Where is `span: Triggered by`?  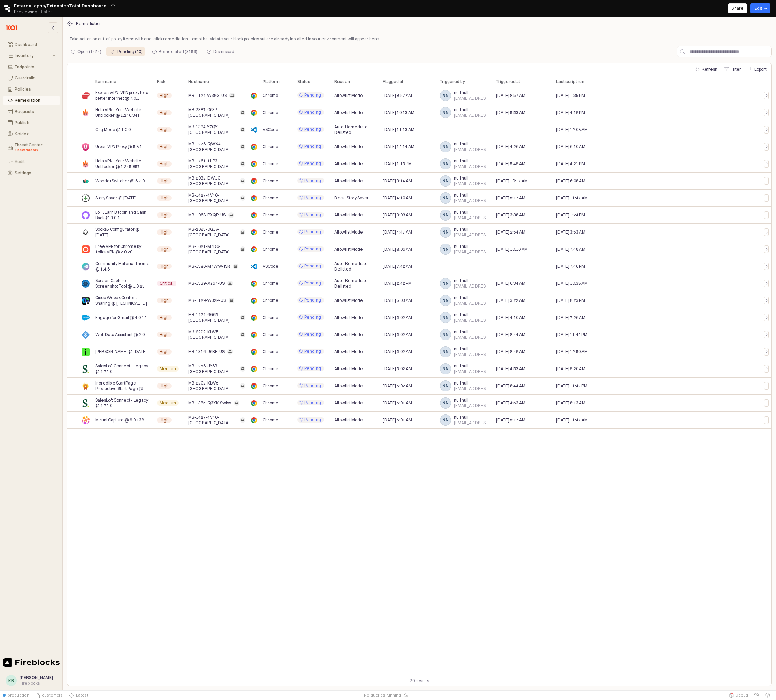
span: Triggered by is located at coordinates (452, 82).